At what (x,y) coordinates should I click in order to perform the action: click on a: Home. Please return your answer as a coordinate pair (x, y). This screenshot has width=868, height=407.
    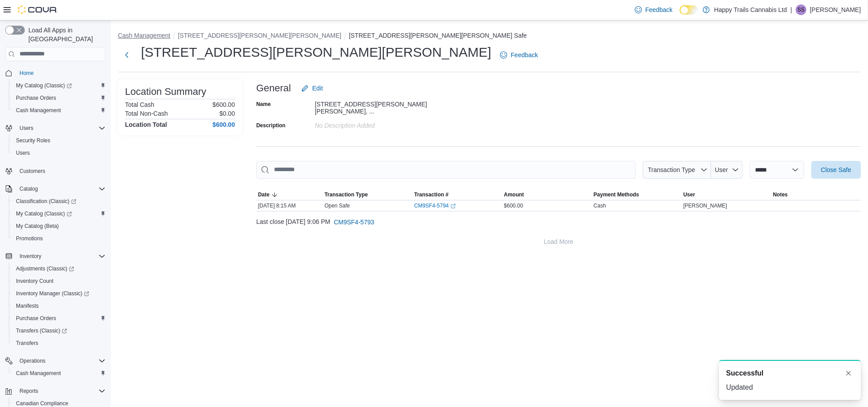
    Looking at the image, I should click on (26, 73).